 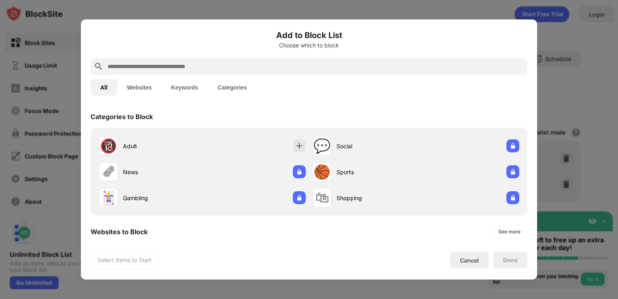 What do you see at coordinates (232, 87) in the screenshot?
I see `button: Categories` at bounding box center [232, 87].